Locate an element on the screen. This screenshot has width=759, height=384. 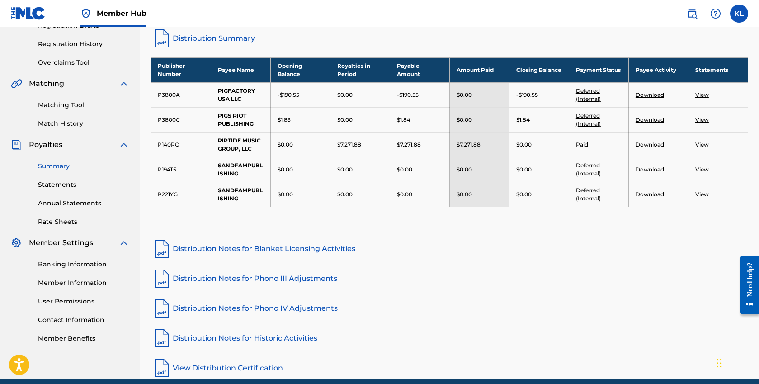
th: Amount Paid is located at coordinates (479, 70).